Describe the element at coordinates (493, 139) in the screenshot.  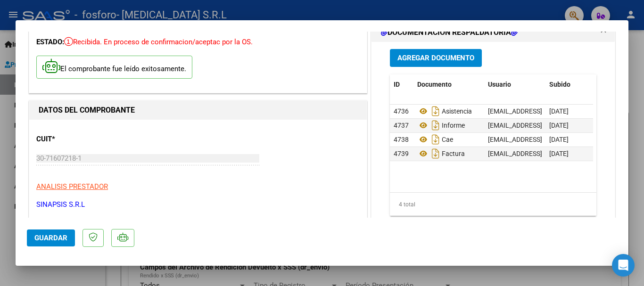
I see `div: DOCUMENTACIÓN RESPALDATORIA` at that location.